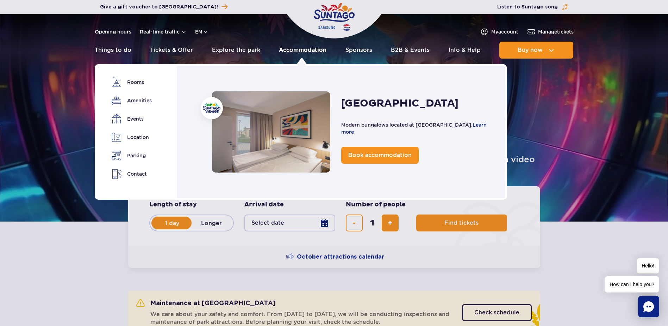 This screenshot has height=326, width=668. What do you see at coordinates (380, 155) in the screenshot?
I see `a: Book accommodation` at bounding box center [380, 155].